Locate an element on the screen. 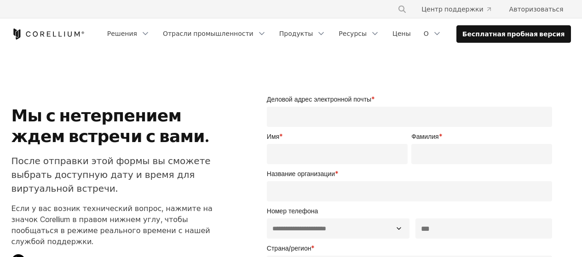 This screenshot has width=582, height=257. font: Страна/регион is located at coordinates (289, 248).